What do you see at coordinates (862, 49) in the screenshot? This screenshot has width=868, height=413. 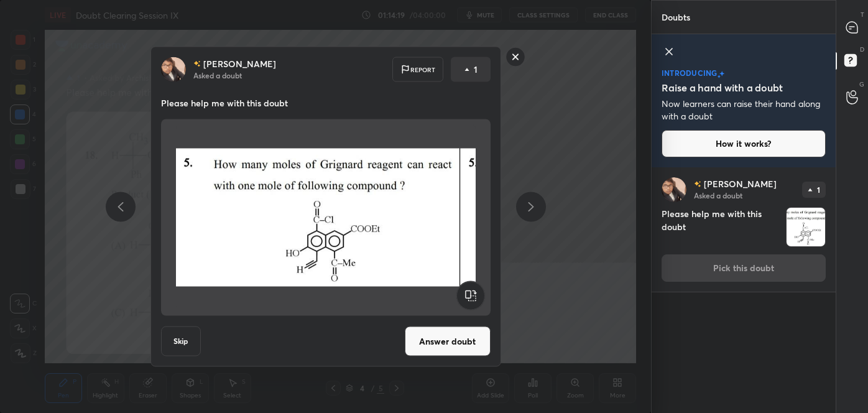 I see `p: D` at bounding box center [862, 49].